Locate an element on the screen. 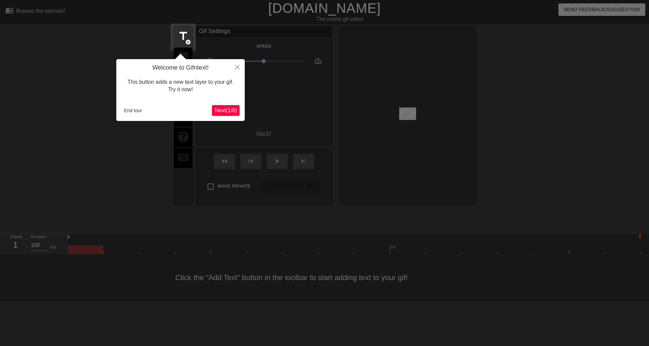 The image size is (649, 346). span: Next ( 1 / 6 ) is located at coordinates (226, 110).